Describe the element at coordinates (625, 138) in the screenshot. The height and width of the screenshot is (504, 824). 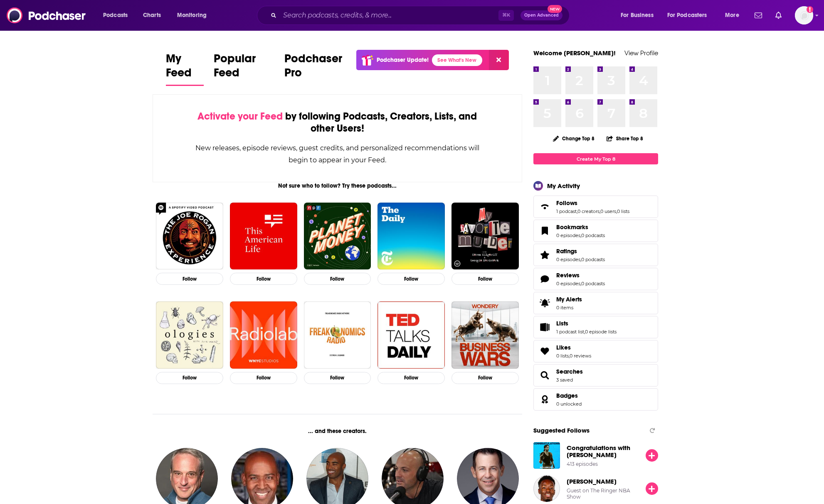
I see `button: Share Top 8` at that location.